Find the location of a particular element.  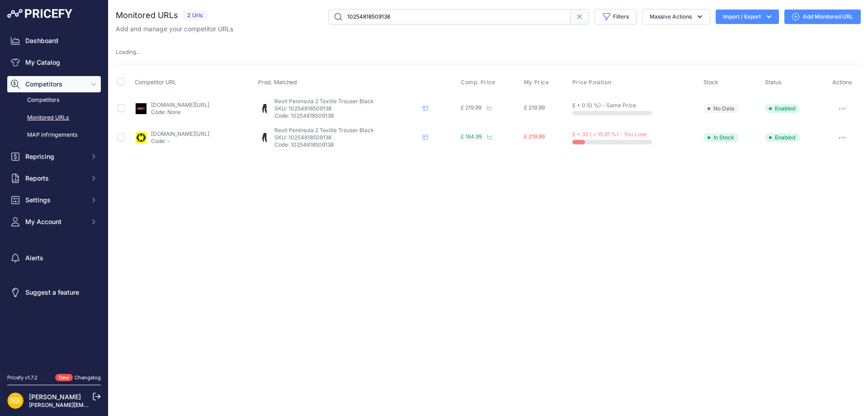

span: My Price is located at coordinates (536, 82).